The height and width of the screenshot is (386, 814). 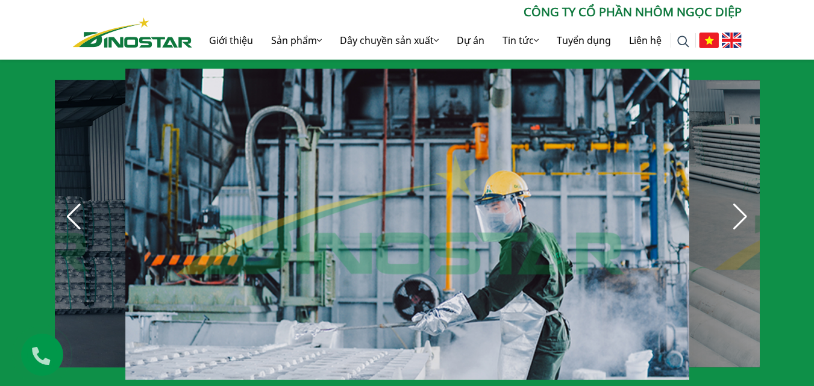 I want to click on a: Giới thiệu, so click(x=231, y=40).